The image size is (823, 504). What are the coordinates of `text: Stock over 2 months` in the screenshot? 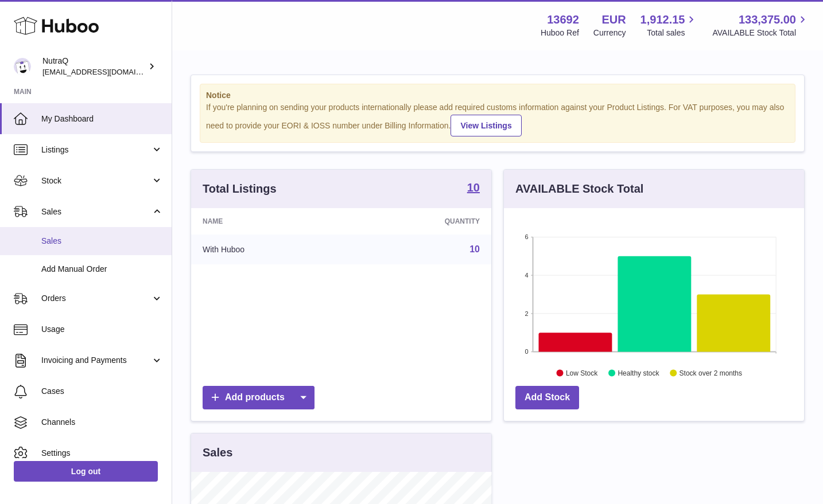 It's located at (710, 373).